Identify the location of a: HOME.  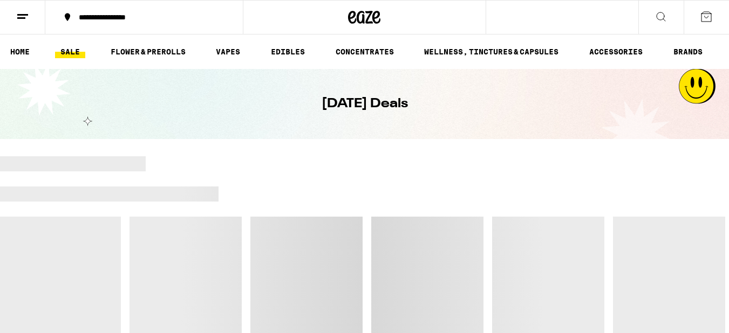
(20, 52).